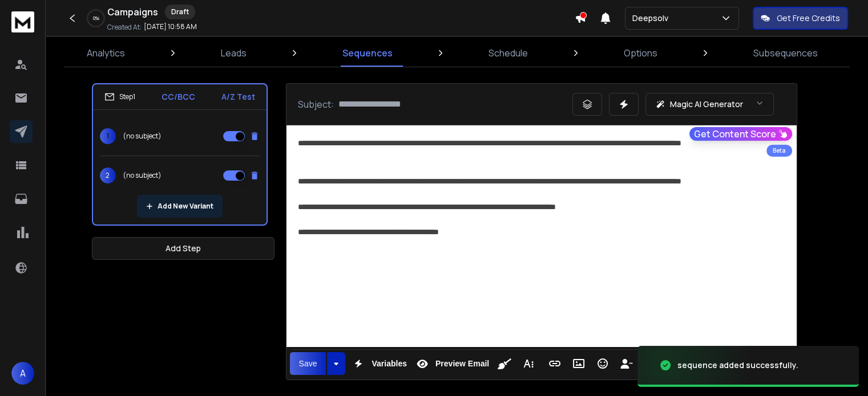  Describe the element at coordinates (640, 53) in the screenshot. I see `p: Options` at that location.